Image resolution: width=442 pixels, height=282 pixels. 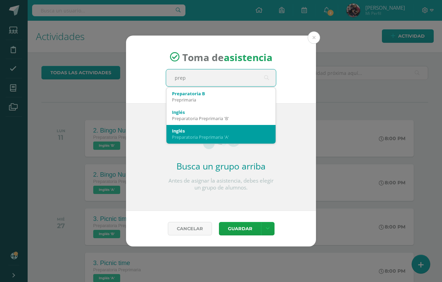 What do you see at coordinates (240, 228) in the screenshot?
I see `button: Guardar` at bounding box center [240, 228].